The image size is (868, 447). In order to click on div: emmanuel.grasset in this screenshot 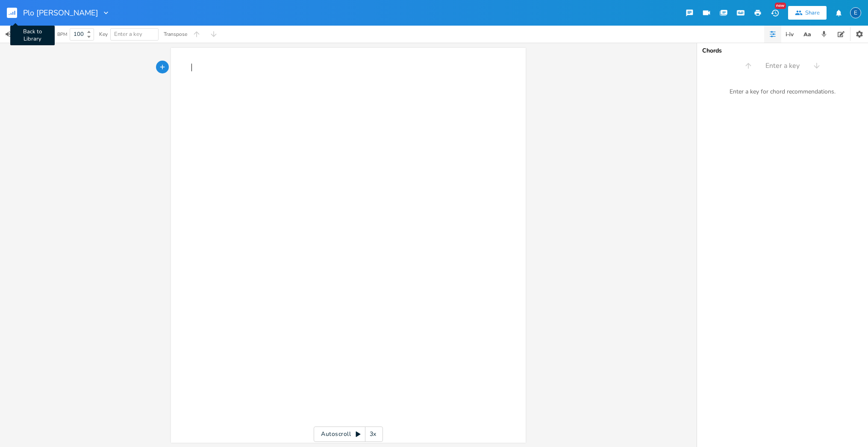, I will do `click(855, 13)`.